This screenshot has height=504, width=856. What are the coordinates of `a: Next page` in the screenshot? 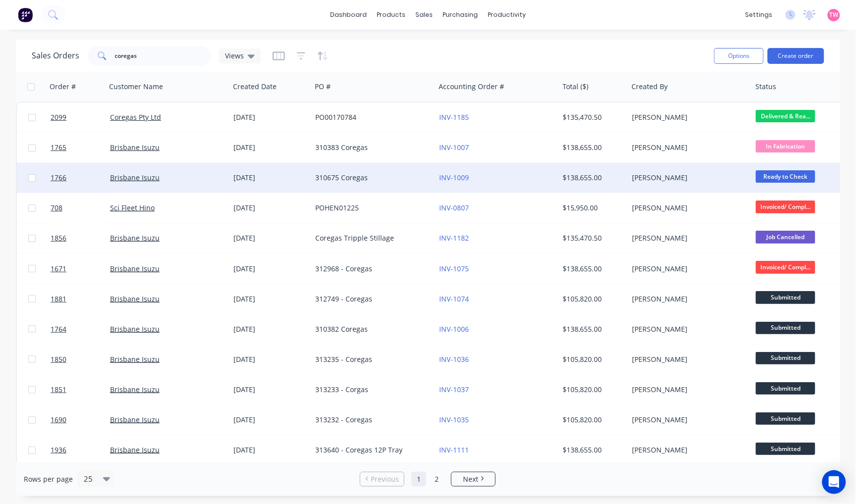 It's located at (473, 480).